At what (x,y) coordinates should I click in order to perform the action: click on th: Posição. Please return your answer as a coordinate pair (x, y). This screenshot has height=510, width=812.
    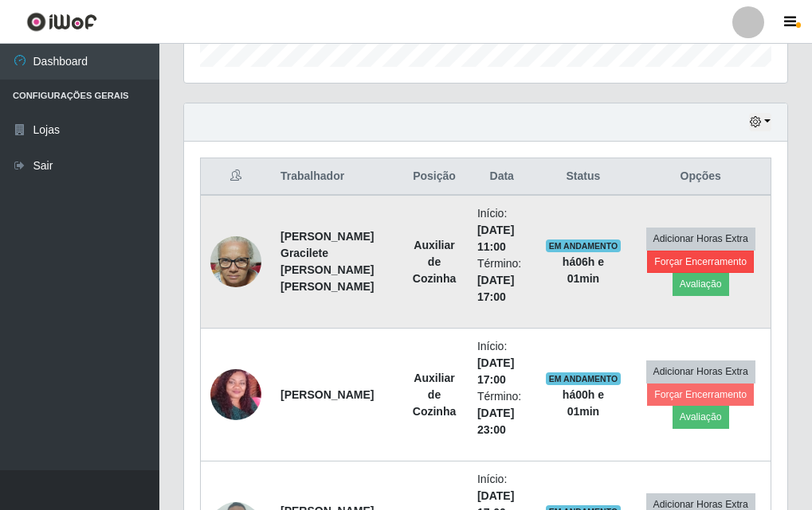
    Looking at the image, I should click on (434, 177).